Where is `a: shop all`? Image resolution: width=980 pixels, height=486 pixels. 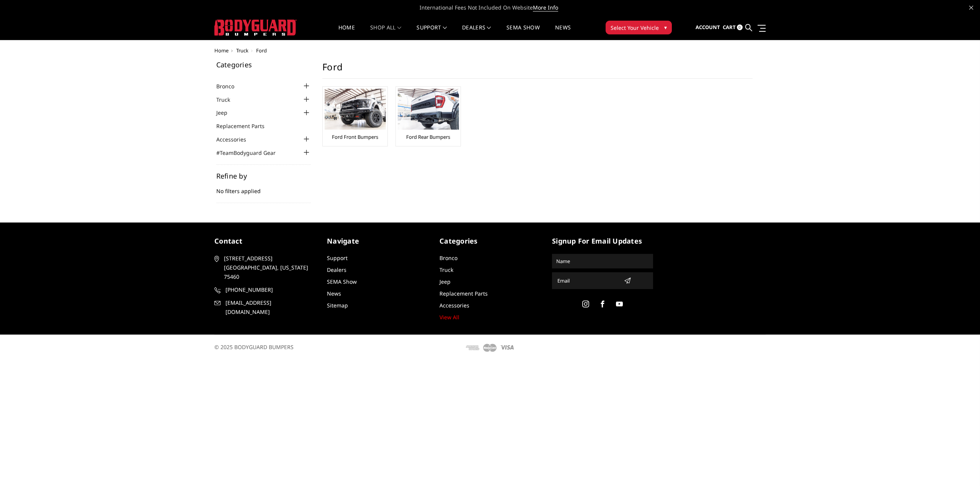 a: shop all is located at coordinates (385, 32).